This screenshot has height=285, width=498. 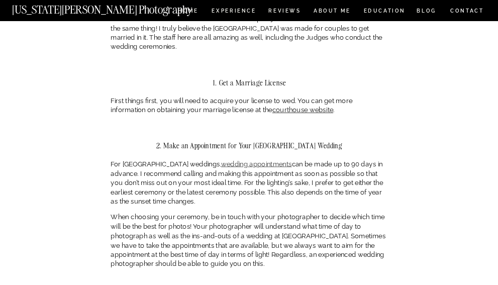 What do you see at coordinates (384, 12) in the screenshot?
I see `nav: EDUCATION` at bounding box center [384, 12].